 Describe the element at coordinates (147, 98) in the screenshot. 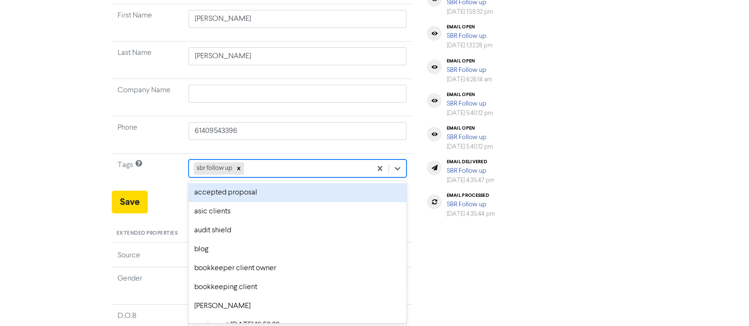

I see `td: Company Name` at that location.